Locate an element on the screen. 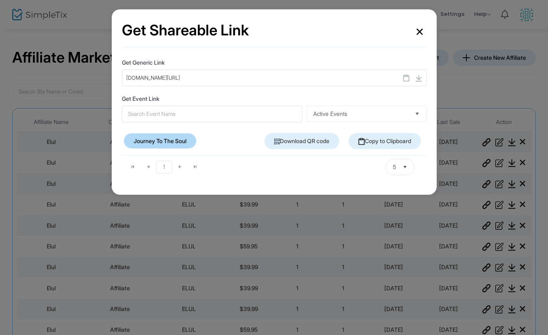  span: Active Events is located at coordinates (361, 114).